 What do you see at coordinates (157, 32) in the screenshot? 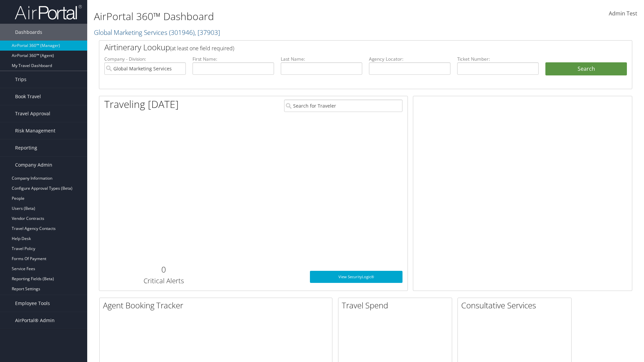
I see `a: Global Marketing Services` at bounding box center [157, 32].